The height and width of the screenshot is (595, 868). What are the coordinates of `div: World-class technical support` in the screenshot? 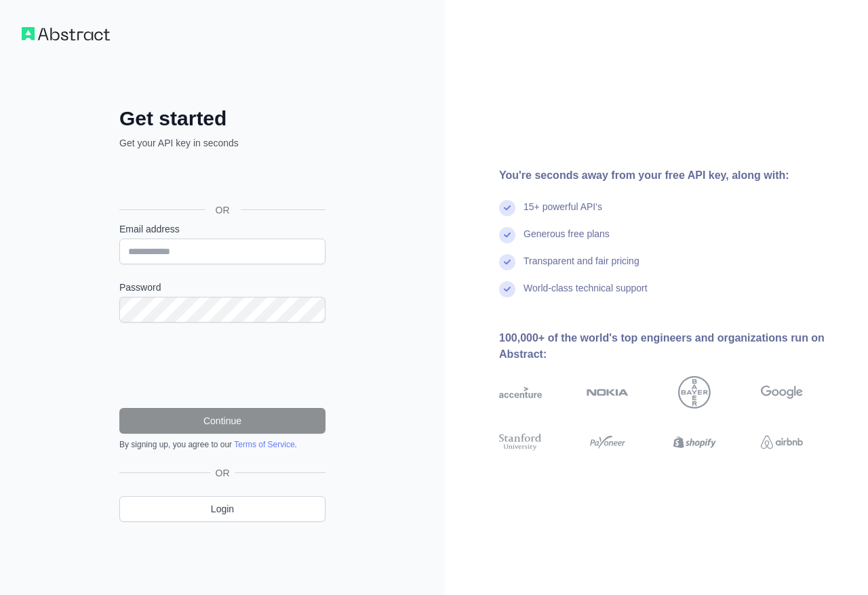 It's located at (585, 294).